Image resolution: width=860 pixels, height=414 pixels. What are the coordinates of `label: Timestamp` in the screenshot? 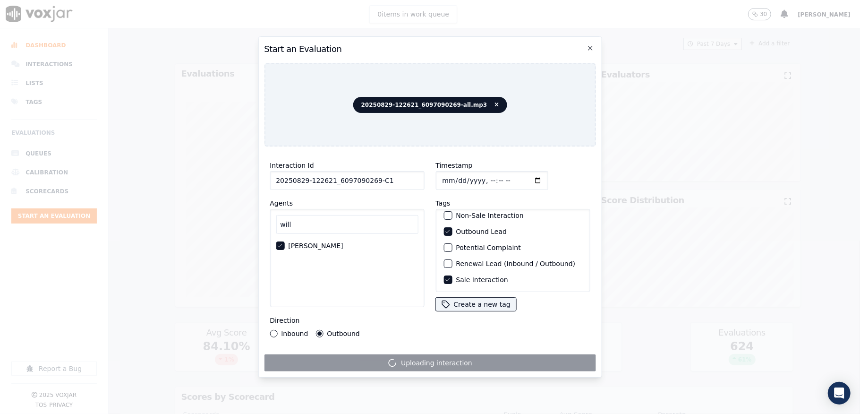 It's located at (454, 165).